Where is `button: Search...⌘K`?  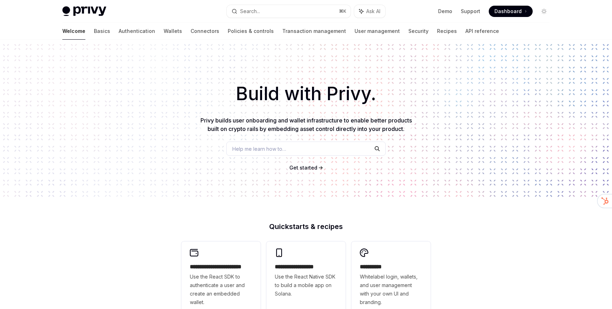
button: Search...⌘K is located at coordinates (289, 11).